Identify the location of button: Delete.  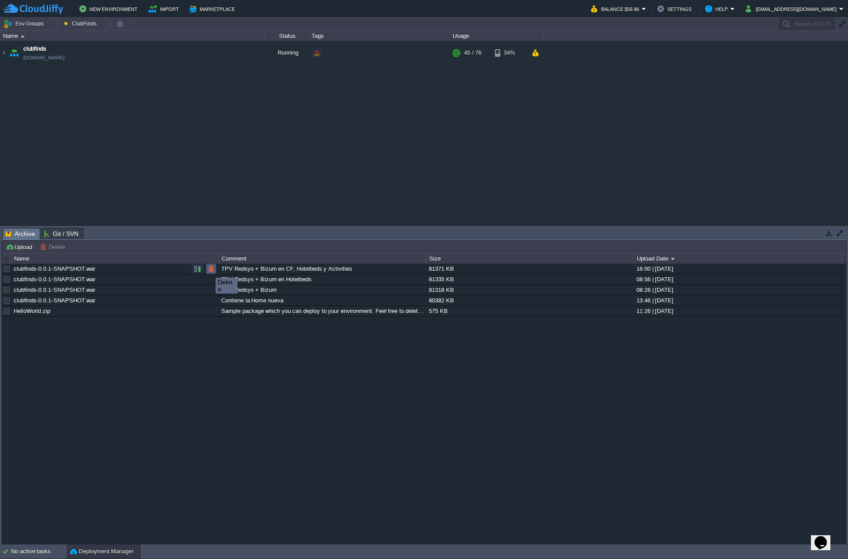
(54, 247).